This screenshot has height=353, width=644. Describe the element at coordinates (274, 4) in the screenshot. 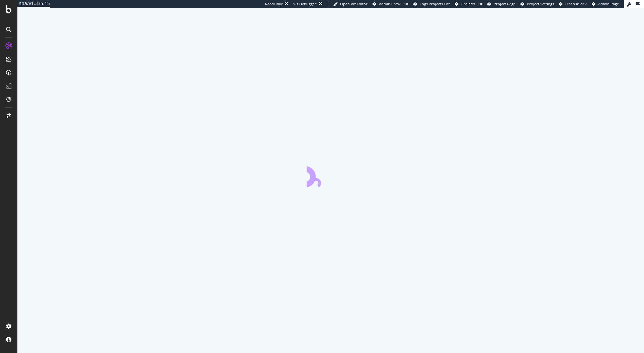

I see `div: ReadOnly:` at that location.